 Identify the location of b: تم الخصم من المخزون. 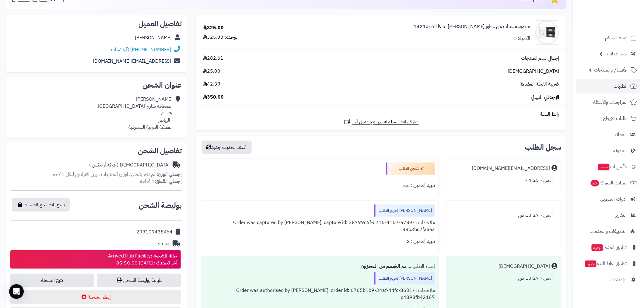
(384, 266).